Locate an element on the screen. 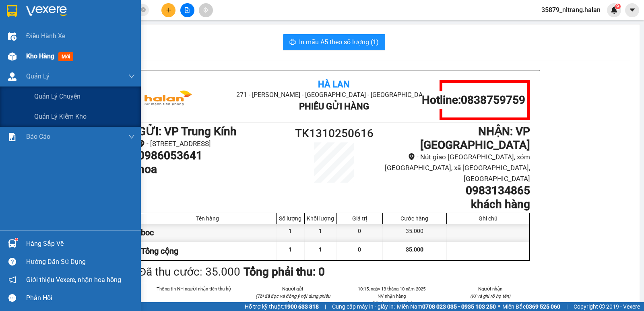 The height and width of the screenshot is (311, 644). div: Cước hàng is located at coordinates (415, 219).